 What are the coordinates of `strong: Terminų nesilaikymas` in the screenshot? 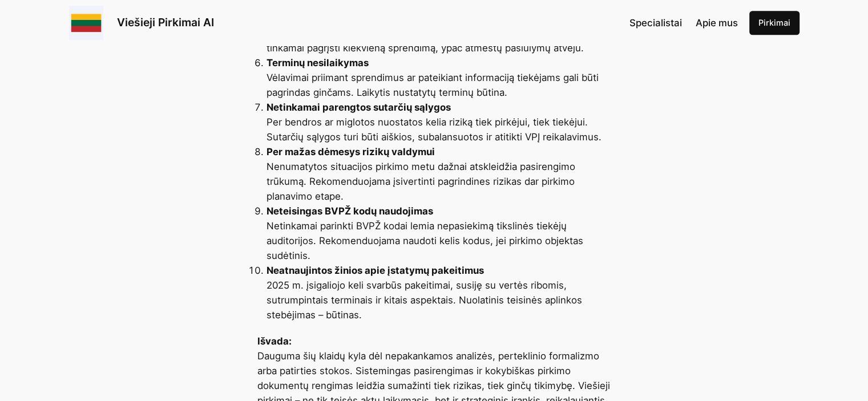 It's located at (317, 63).